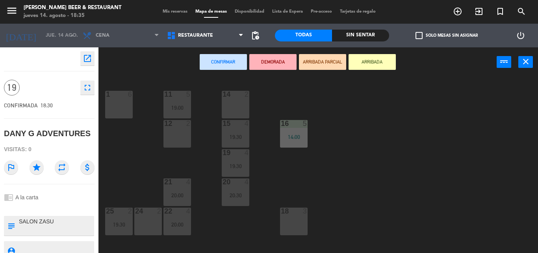 This screenshot has width=538, height=253. What do you see at coordinates (526, 62) in the screenshot?
I see `button: close` at bounding box center [526, 62].